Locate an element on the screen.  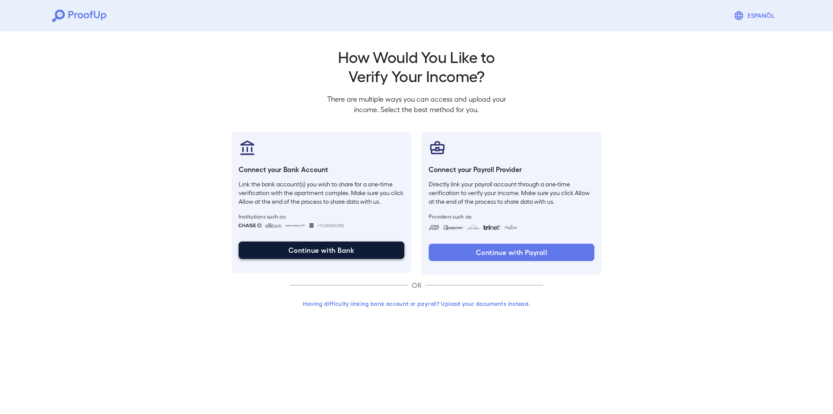
img: chase.svg is located at coordinates (250, 225).